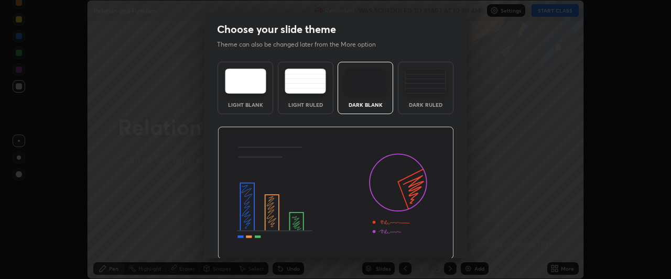 This screenshot has height=279, width=671. I want to click on img: lightTheme.e5ed3b09.svg, so click(245, 81).